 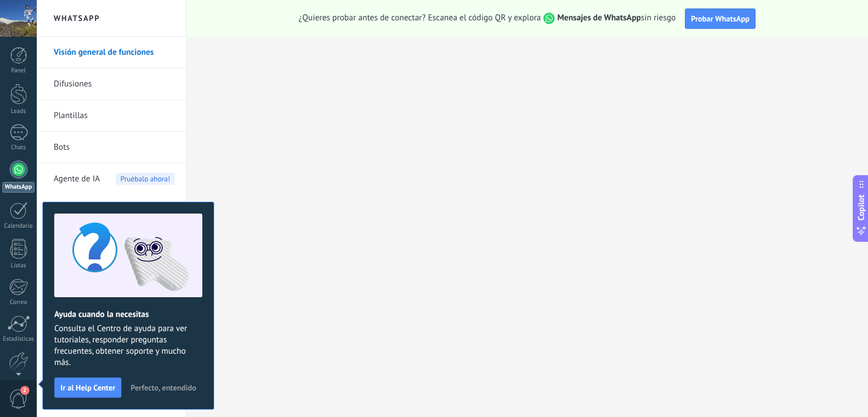 I want to click on a: Agente de IAPruébalo ahora!, so click(x=114, y=179).